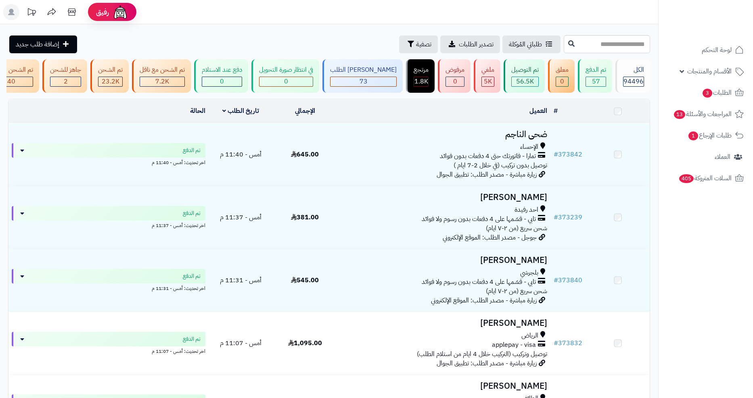 This screenshot has width=753, height=398. What do you see at coordinates (240, 111) in the screenshot?
I see `a: تاريخ الطلب` at bounding box center [240, 111].